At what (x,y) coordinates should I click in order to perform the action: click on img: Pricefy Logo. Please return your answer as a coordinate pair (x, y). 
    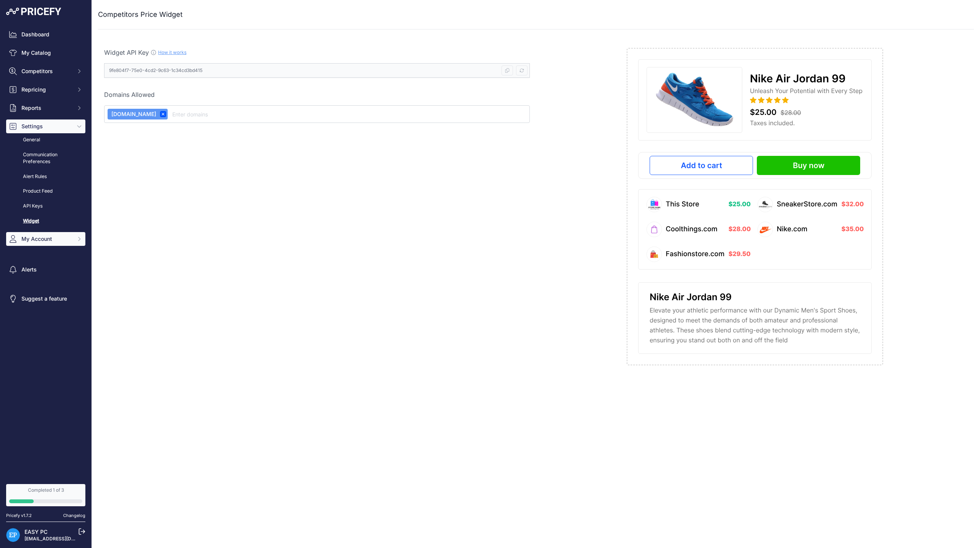
    Looking at the image, I should click on (33, 12).